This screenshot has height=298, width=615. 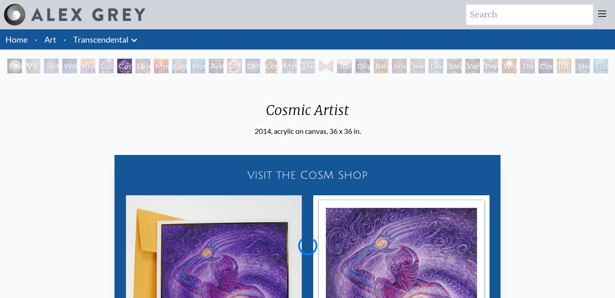 What do you see at coordinates (527, 66) in the screenshot?
I see `div: The Great Turn` at bounding box center [527, 66].